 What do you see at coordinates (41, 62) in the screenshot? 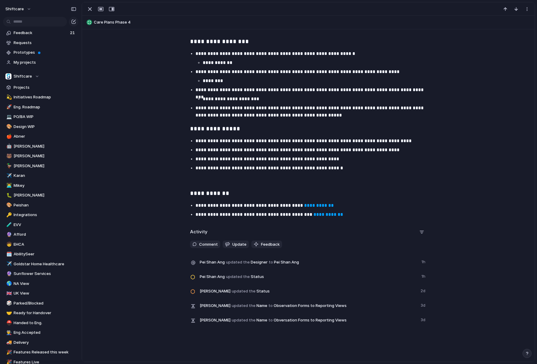
I see `a: My projects` at bounding box center [41, 62].